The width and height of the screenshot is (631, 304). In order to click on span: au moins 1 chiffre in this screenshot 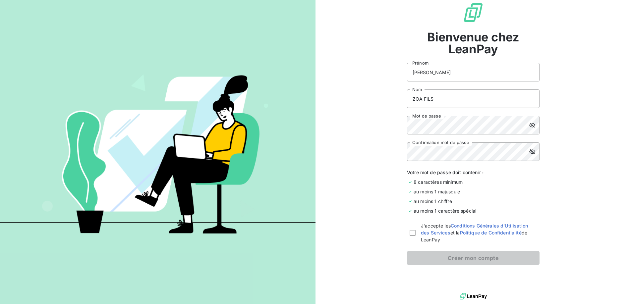, I will do `click(433, 201)`.